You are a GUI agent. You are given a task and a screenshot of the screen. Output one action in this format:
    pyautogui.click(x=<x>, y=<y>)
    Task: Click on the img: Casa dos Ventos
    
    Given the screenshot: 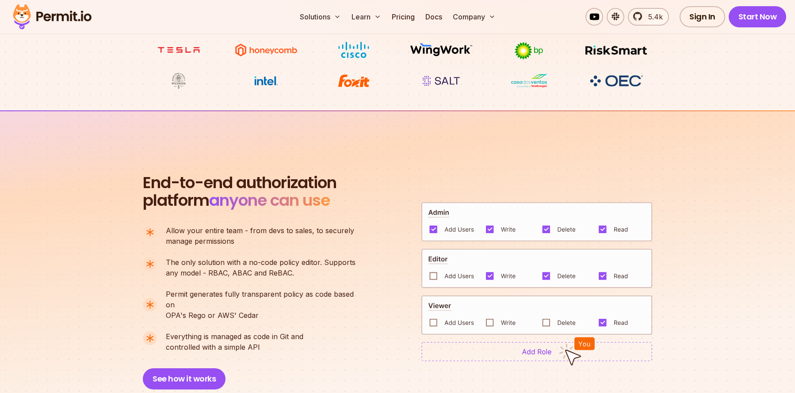 What is the action you would take?
    pyautogui.click(x=529, y=81)
    